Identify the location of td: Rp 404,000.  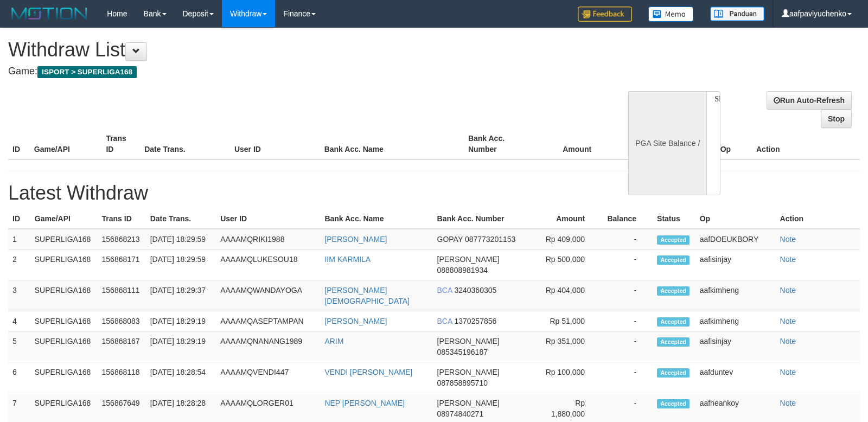
(571, 296).